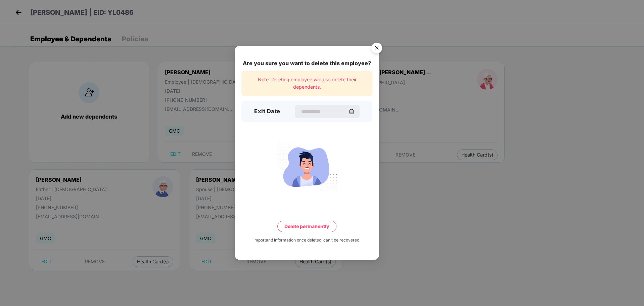  I want to click on div: Note: Deleting employee will also delete their dependents., so click(307, 83).